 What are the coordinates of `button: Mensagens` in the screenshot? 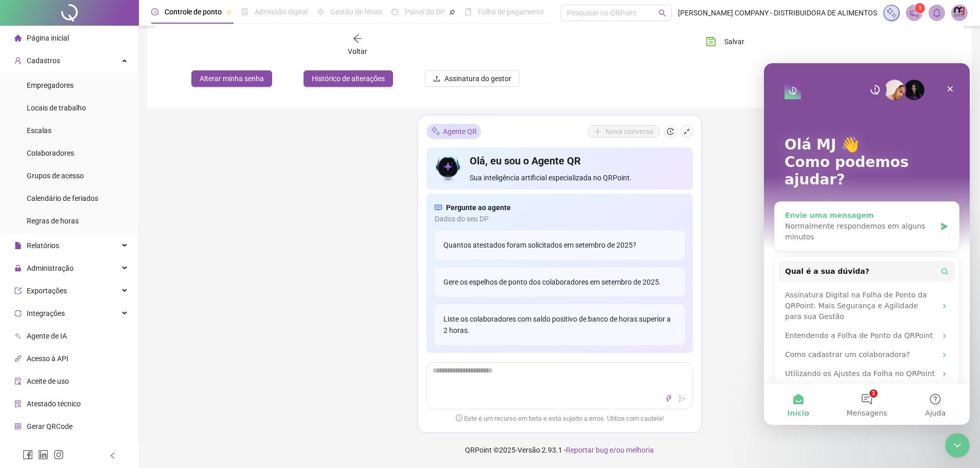 It's located at (103, 341).